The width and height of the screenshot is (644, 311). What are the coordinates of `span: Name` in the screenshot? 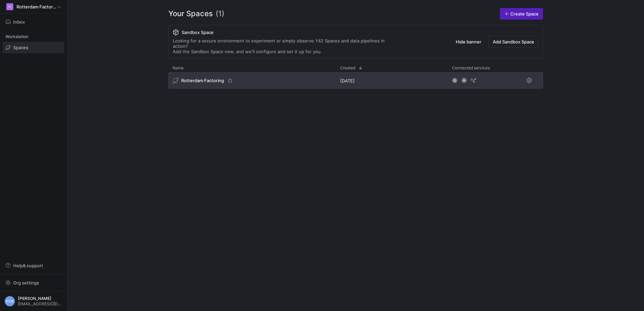 It's located at (178, 68).